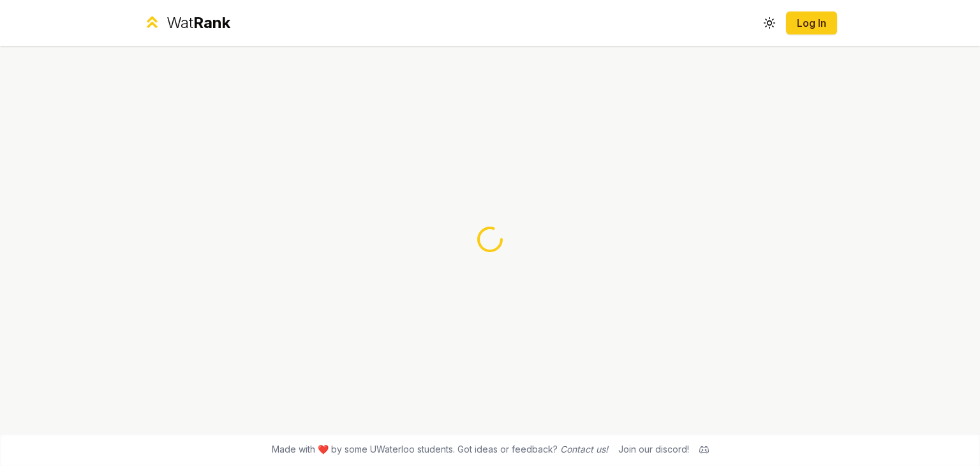 This screenshot has width=980, height=466. I want to click on a: Log In, so click(812, 23).